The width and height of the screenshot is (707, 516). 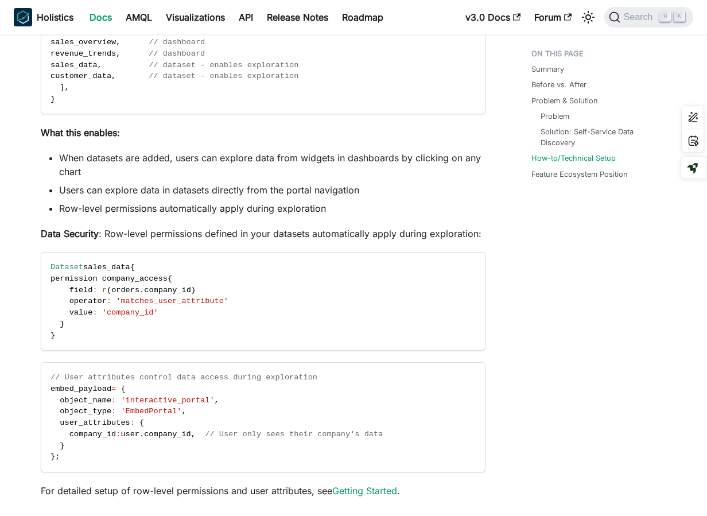 What do you see at coordinates (573, 158) in the screenshot?
I see `a: How-to/Technical Setup` at bounding box center [573, 158].